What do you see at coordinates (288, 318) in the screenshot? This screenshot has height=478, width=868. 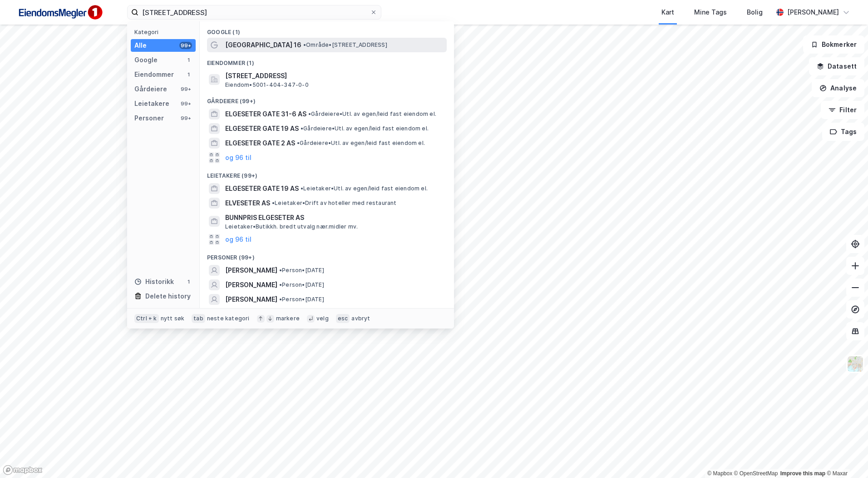 I see `div: markere` at bounding box center [288, 318].